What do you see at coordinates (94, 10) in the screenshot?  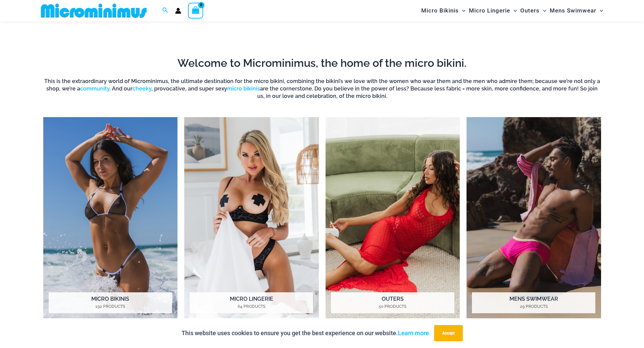 I see `img: MM SHOP LOGO FLAT` at bounding box center [94, 10].